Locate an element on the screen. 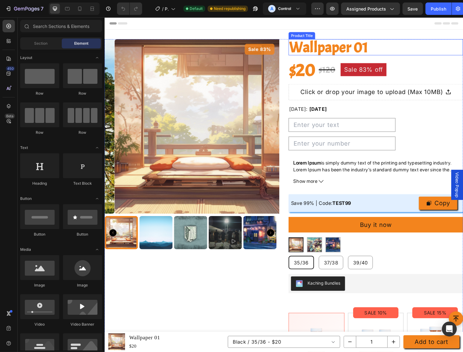  input: quantity is located at coordinates (277, 337).